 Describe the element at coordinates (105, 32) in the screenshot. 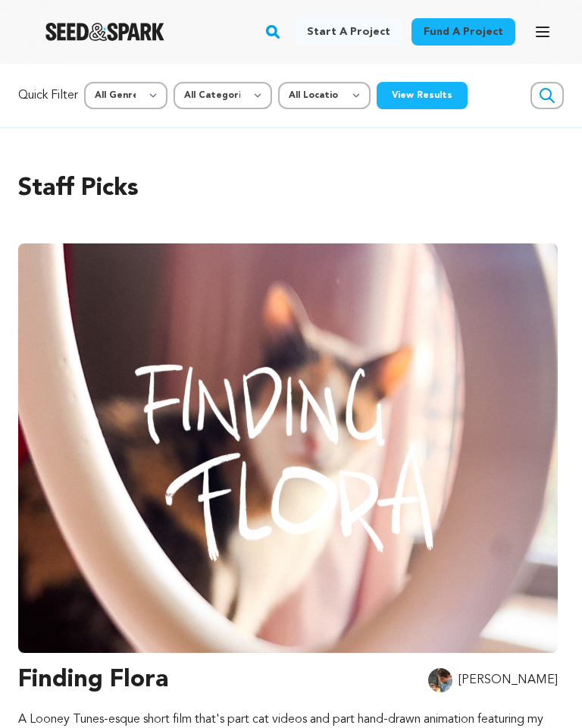

I see `a: Seed&Spark Homepage` at that location.